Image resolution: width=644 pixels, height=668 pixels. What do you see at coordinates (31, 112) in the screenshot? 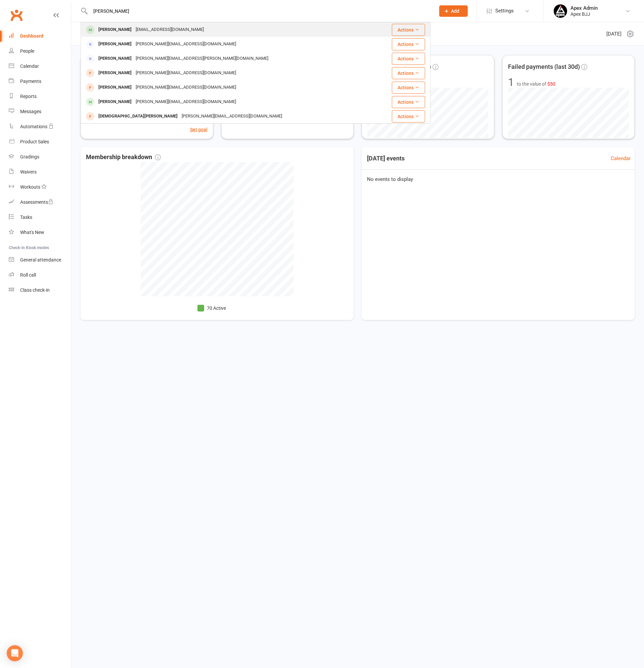
I see `div: Messages` at bounding box center [31, 112].